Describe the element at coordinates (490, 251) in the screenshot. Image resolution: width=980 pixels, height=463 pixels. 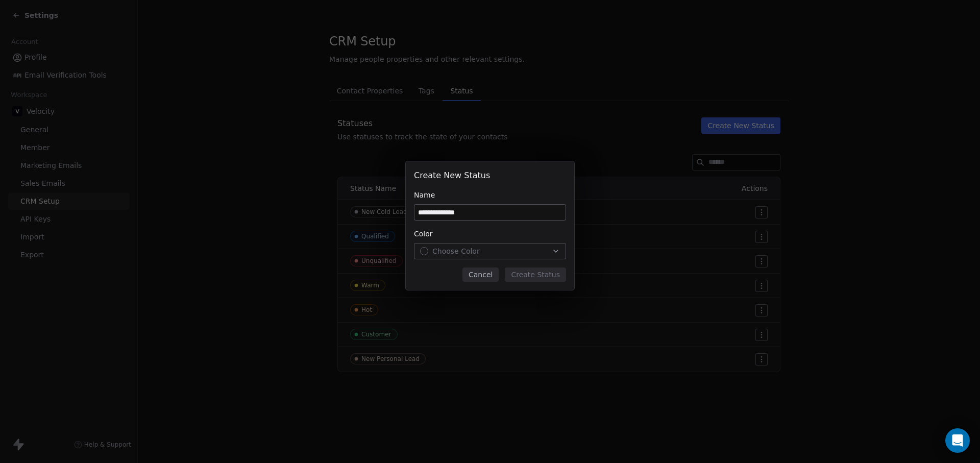
I see `button: Choose Color` at that location.